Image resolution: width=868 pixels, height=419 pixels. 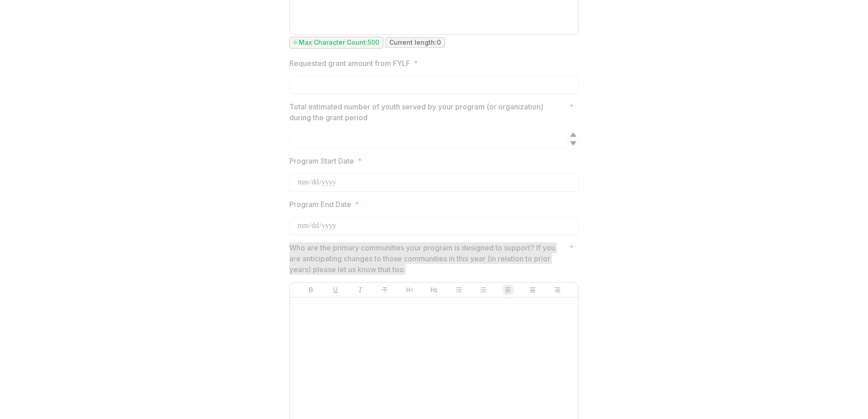 I want to click on button: Align Center, so click(x=533, y=290).